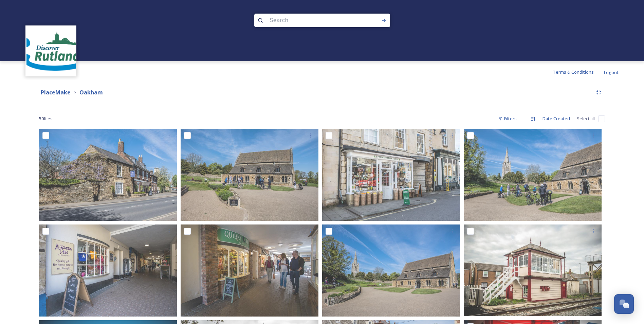 The height and width of the screenshot is (324, 644). What do you see at coordinates (391, 270) in the screenshot?
I see `img: Oakham Castle - Oakham Church - credit Discover Rutland www.discover-rutland.co.uk.jpg` at bounding box center [391, 270].